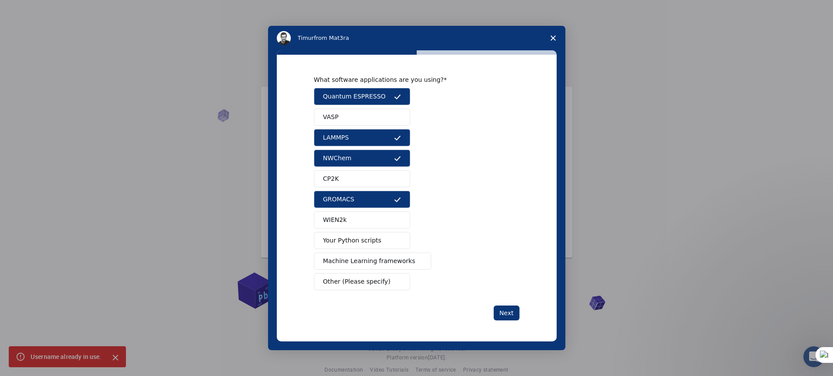 Image resolution: width=833 pixels, height=376 pixels. I want to click on span: LAMMPS, so click(336, 137).